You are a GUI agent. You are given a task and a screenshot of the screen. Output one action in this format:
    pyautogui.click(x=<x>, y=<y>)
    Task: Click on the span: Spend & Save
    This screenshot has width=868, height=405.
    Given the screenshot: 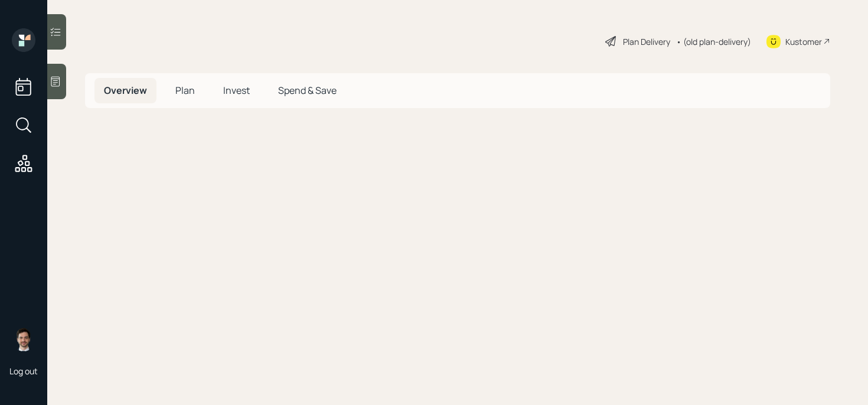 What is the action you would take?
    pyautogui.click(x=307, y=90)
    